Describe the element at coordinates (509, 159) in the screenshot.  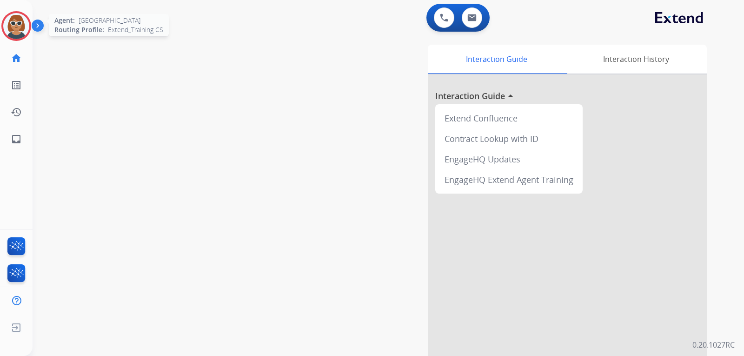
I see `div: EngageHQ Updates` at that location.